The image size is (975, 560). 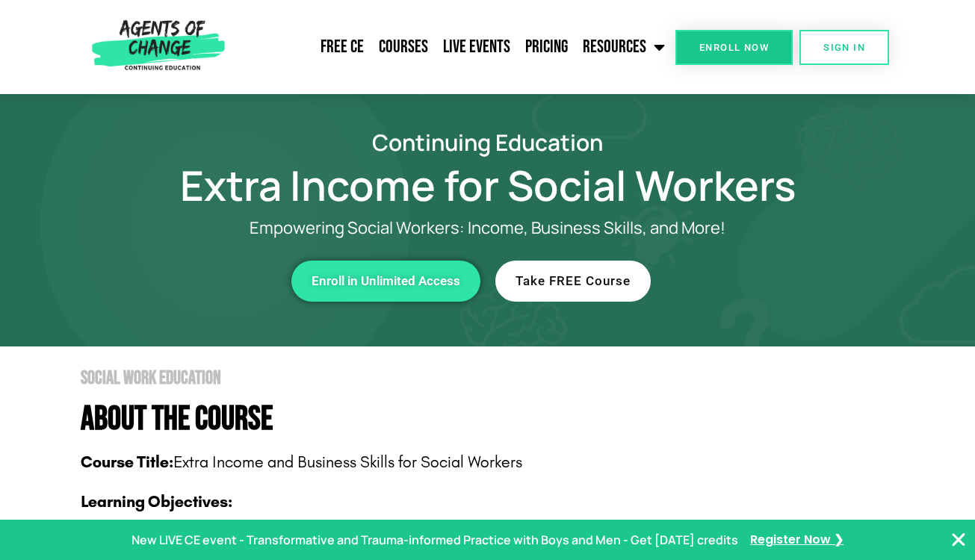 What do you see at coordinates (127, 462) in the screenshot?
I see `b: Course Title:` at bounding box center [127, 462].